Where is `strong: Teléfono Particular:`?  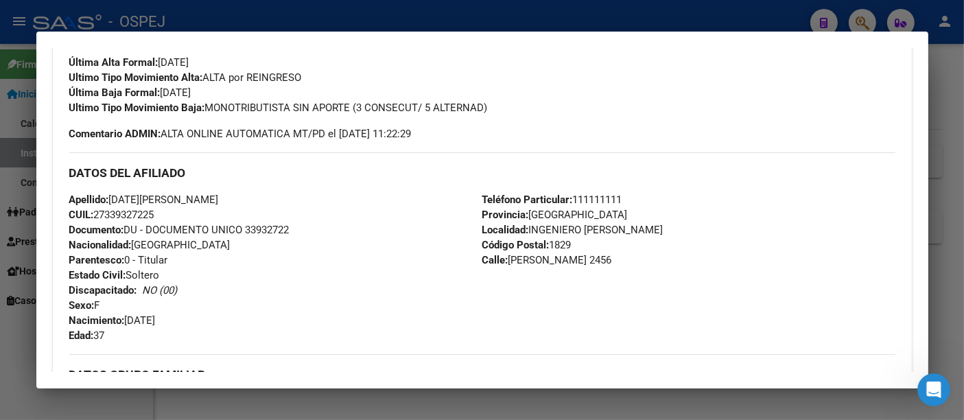
strong: Teléfono Particular: is located at coordinates (527, 200).